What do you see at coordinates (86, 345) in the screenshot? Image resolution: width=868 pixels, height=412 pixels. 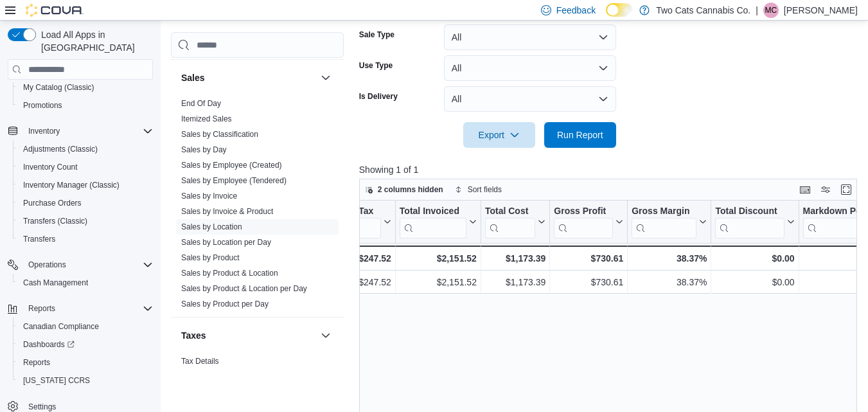 I see `span: Dashboards` at bounding box center [86, 345].